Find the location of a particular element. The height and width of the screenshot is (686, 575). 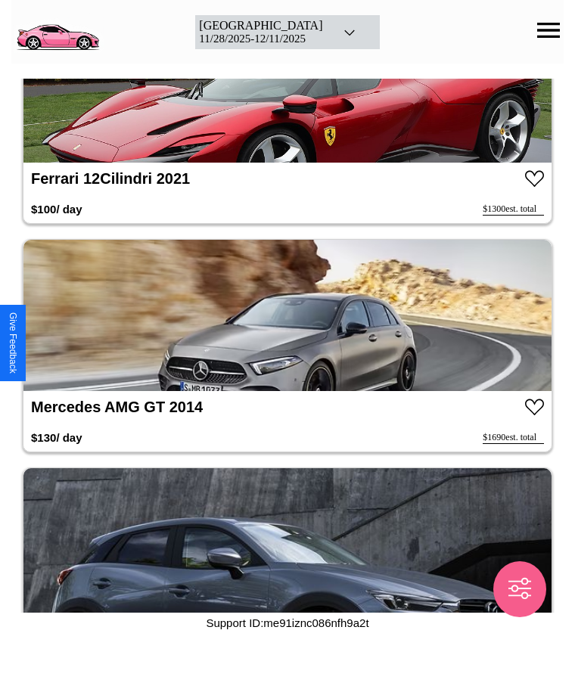

h3: $ 100 / day is located at coordinates (57, 209).